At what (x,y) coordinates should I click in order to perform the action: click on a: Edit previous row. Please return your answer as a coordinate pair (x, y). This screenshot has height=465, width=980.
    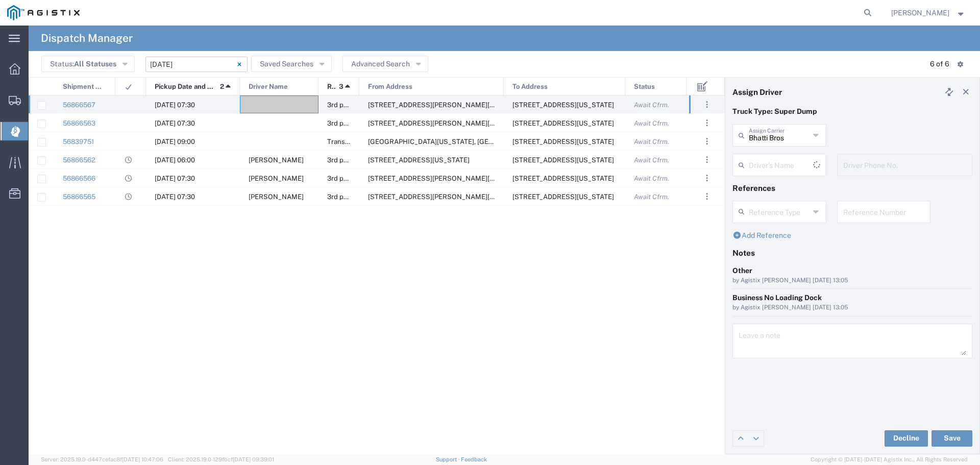
    Looking at the image, I should click on (741, 438).